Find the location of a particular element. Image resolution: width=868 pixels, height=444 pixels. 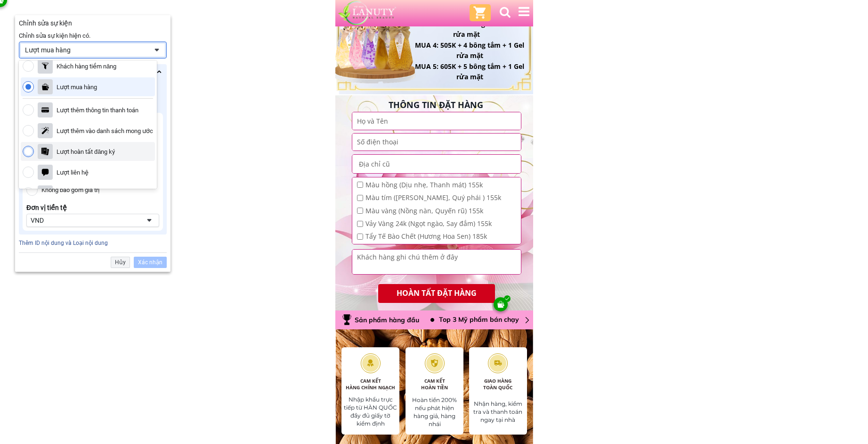

h3: MUA 3: 395K + 3 bông tắm + Gel rửa mặt is located at coordinates (467, 30).